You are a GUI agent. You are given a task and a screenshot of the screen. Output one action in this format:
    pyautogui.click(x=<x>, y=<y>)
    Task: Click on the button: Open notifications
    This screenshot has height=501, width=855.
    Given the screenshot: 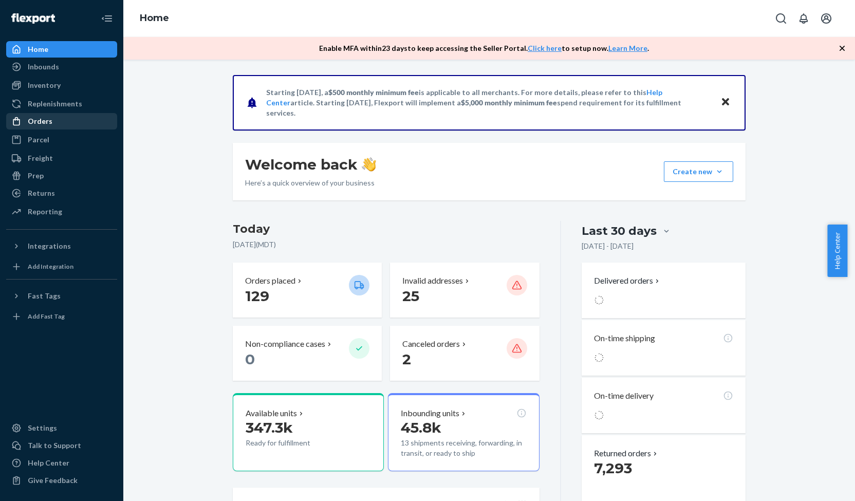 What is the action you would take?
    pyautogui.click(x=804, y=19)
    